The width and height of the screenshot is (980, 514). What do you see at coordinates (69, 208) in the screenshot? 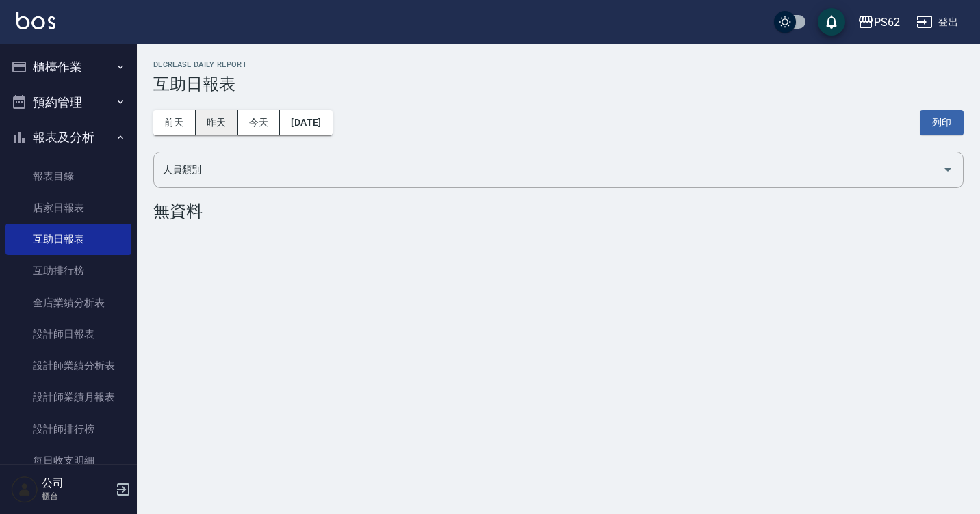
I see `a: 店家日報表` at bounding box center [69, 208].